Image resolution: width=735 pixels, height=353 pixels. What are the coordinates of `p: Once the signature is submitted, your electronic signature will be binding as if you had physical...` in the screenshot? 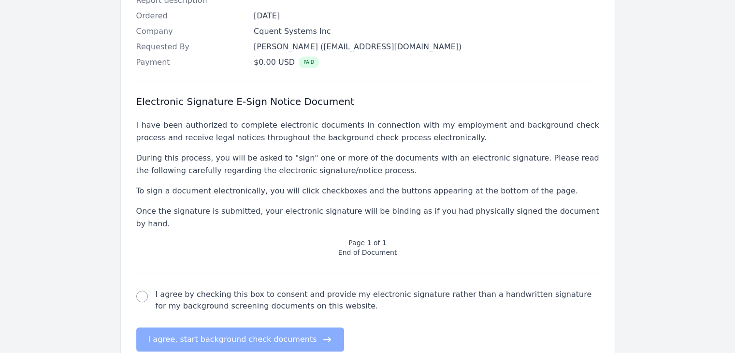 It's located at (368, 217).